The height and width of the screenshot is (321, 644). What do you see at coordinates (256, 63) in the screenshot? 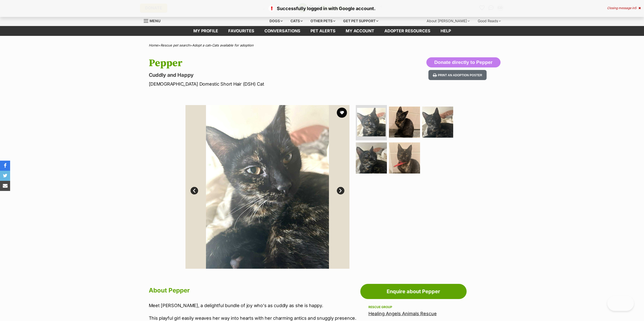
I see `h1: Pepper` at bounding box center [256, 63].